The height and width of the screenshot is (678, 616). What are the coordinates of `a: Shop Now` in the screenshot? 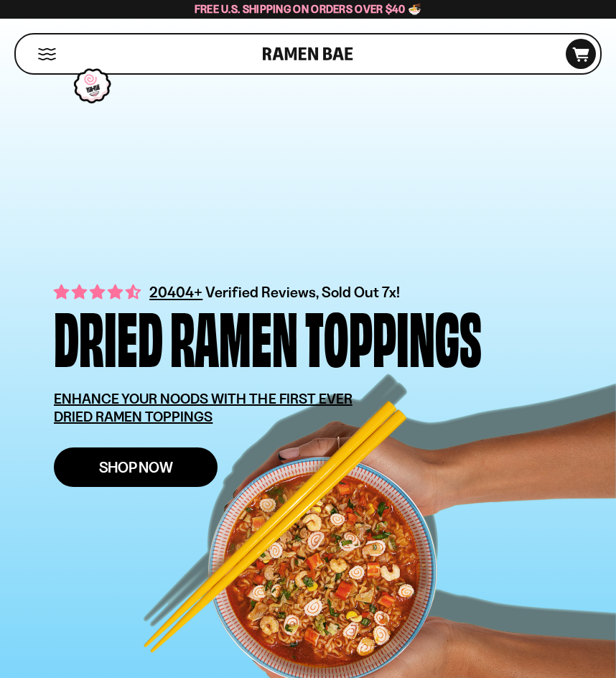 It's located at (136, 467).